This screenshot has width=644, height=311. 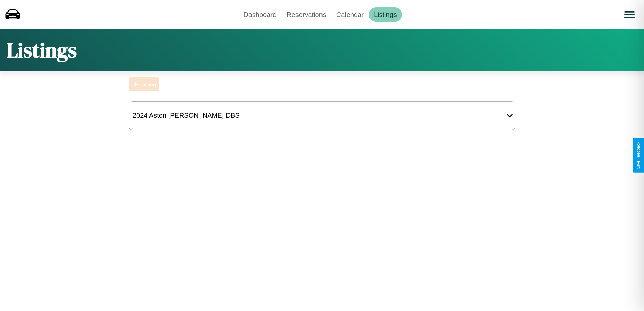 What do you see at coordinates (260, 15) in the screenshot?
I see `a: Dashboard` at bounding box center [260, 15].